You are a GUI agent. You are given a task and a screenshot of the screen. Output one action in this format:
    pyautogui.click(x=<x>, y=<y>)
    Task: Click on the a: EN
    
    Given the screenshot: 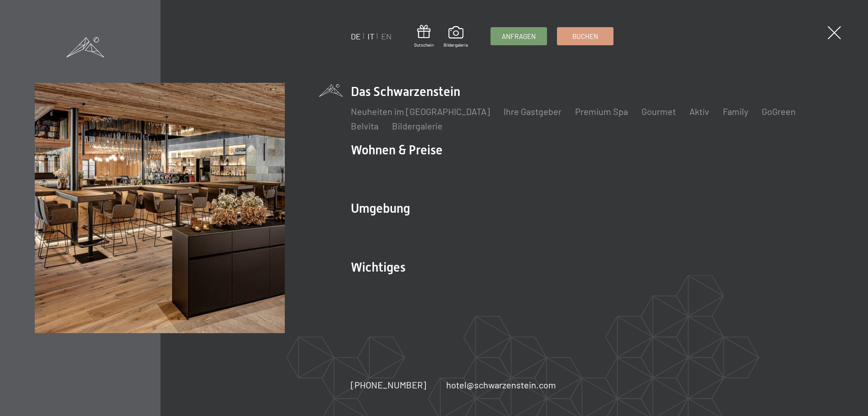 What is the action you would take?
    pyautogui.click(x=386, y=36)
    